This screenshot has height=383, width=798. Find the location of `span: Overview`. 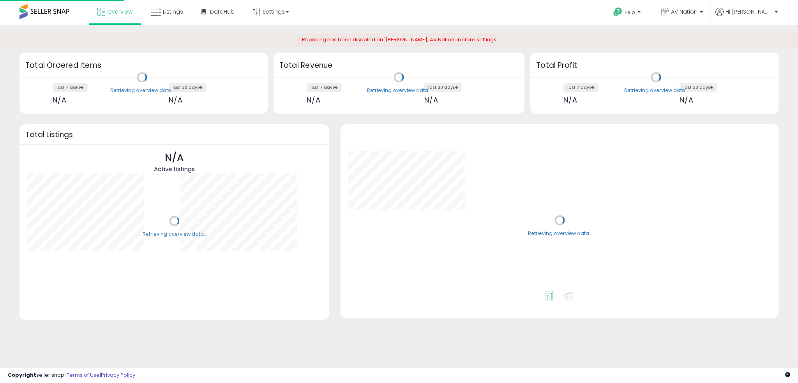

span: Overview is located at coordinates (120, 12).